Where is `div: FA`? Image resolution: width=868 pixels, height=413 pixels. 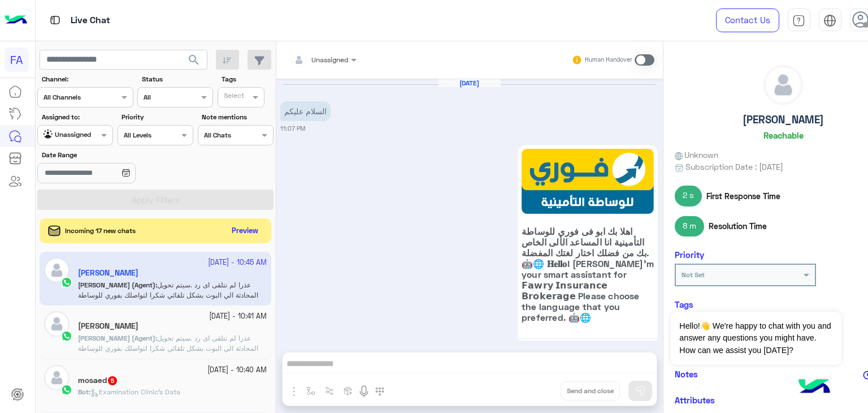
div: FA is located at coordinates (17, 59).